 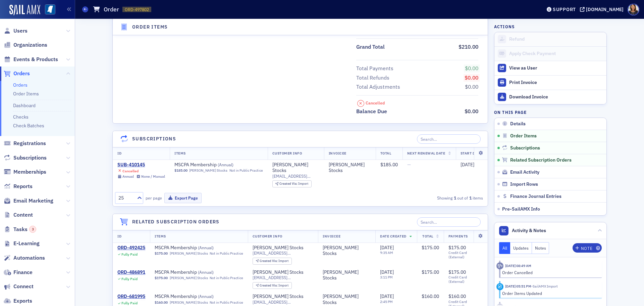 I want to click on a: Subscriptions, so click(x=25, y=158).